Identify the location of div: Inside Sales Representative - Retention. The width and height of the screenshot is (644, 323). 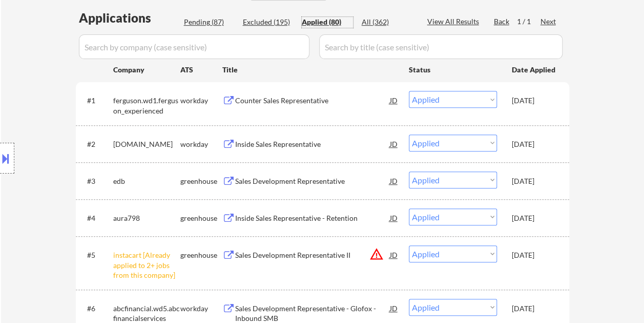
(313, 218).